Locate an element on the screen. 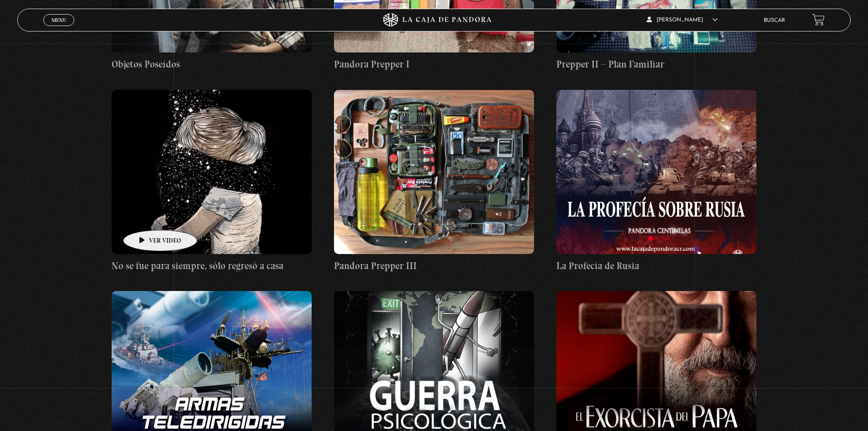  a: La Profecía de Rusia is located at coordinates (656, 182).